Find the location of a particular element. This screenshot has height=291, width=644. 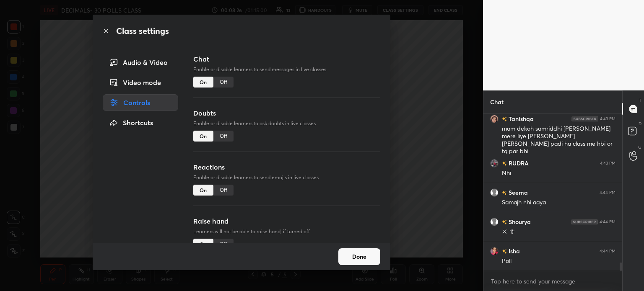

h2: Class settings is located at coordinates (143, 31).